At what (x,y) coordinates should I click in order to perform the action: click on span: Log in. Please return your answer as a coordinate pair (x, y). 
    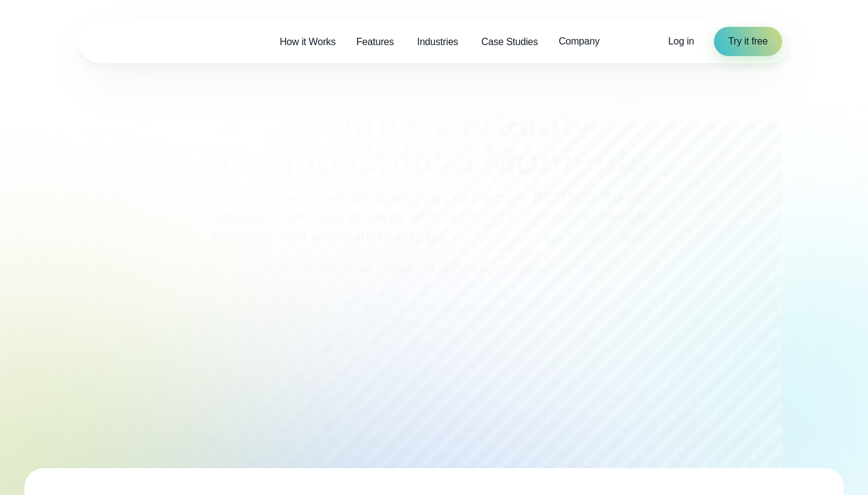
    Looking at the image, I should click on (681, 41).